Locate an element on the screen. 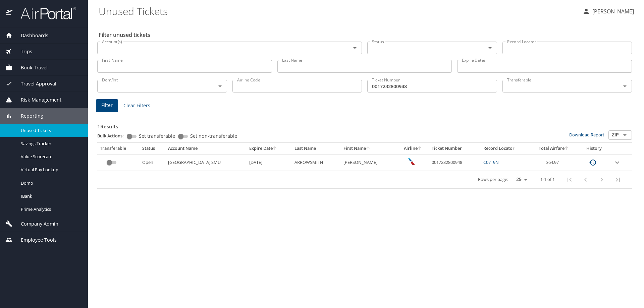  span: Value Scorecard is located at coordinates (50, 157).